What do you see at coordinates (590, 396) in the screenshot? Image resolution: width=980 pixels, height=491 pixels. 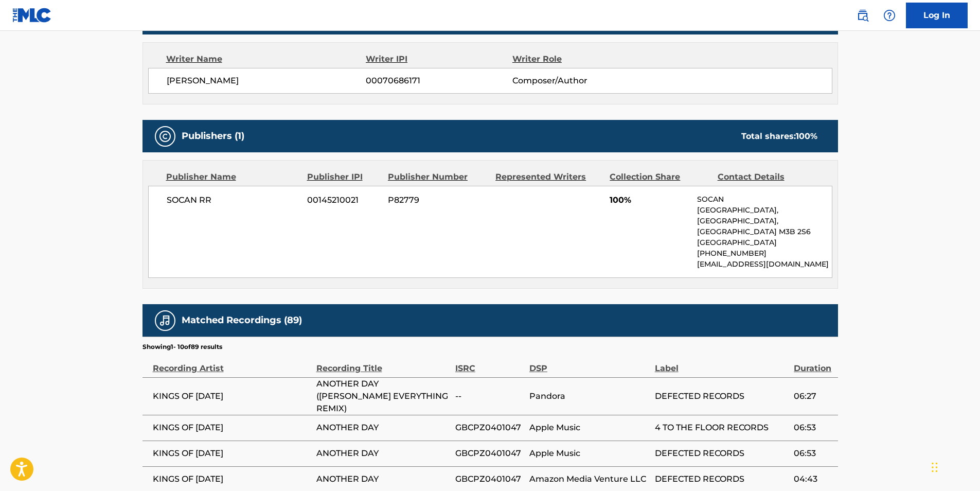 I see `span: Pandora` at bounding box center [590, 396].